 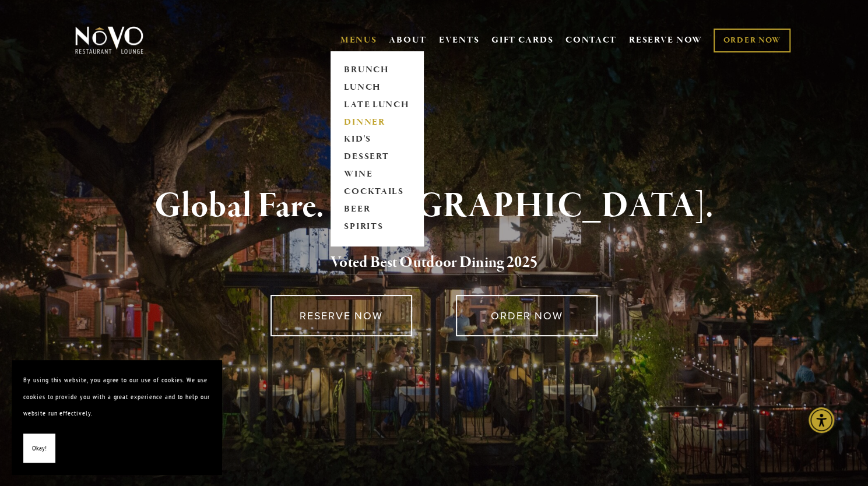 What do you see at coordinates (109, 40) in the screenshot?
I see `img: Novo Restaurant &amp; Lounge` at bounding box center [109, 40].